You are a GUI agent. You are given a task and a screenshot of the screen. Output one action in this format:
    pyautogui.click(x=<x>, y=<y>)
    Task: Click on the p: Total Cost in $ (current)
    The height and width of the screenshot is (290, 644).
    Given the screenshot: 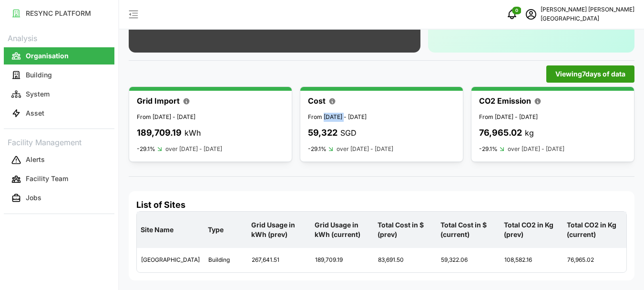 What is the action you would take?
    pyautogui.click(x=468, y=230)
    